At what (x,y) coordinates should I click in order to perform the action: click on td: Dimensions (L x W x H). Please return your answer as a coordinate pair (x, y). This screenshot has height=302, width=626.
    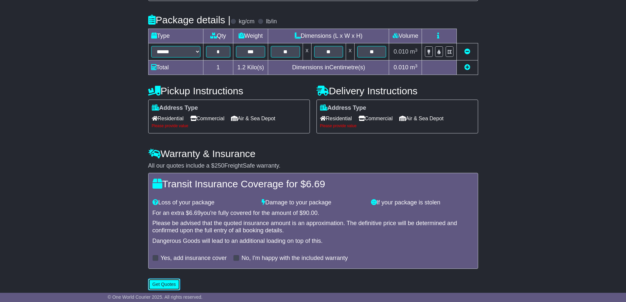
    Looking at the image, I should click on (329, 36).